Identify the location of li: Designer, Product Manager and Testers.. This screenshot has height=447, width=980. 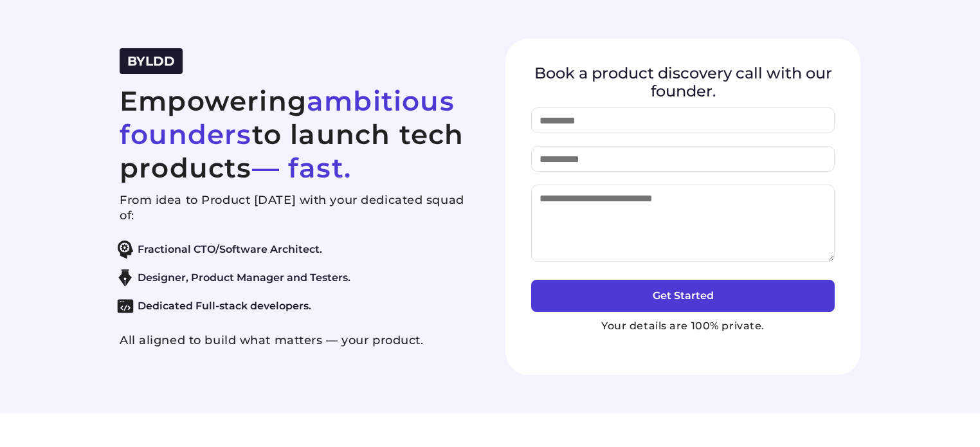
(290, 277).